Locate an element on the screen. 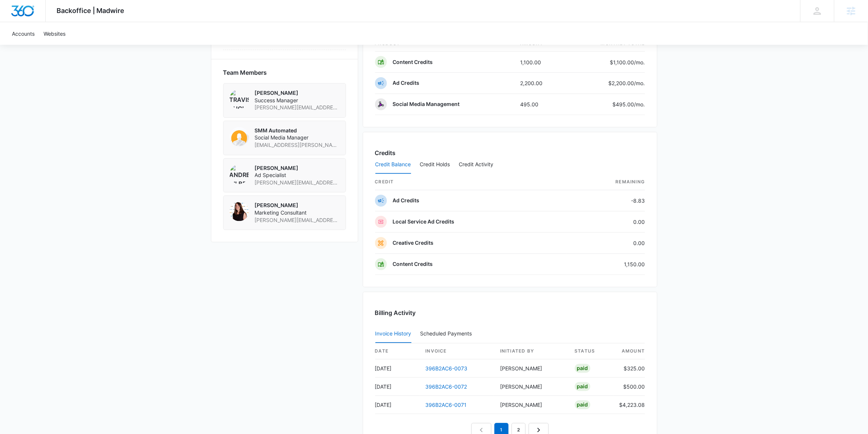 This screenshot has width=868, height=434. img: Andrew Gilbert is located at coordinates (239, 174).